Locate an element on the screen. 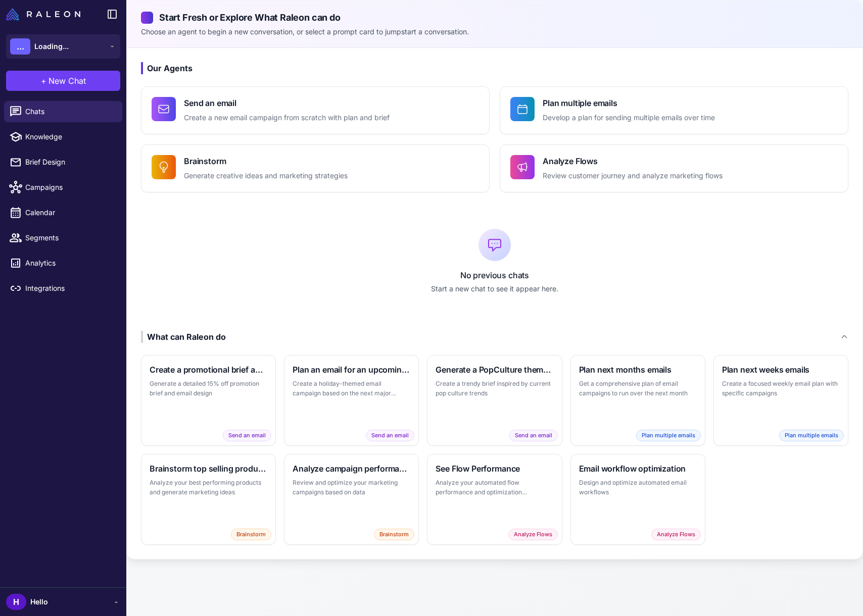 Image resolution: width=863 pixels, height=616 pixels. button: Plan next weeks emailsCreate a focused weekly email plan with specific campaignsPlan multiple emails is located at coordinates (781, 400).